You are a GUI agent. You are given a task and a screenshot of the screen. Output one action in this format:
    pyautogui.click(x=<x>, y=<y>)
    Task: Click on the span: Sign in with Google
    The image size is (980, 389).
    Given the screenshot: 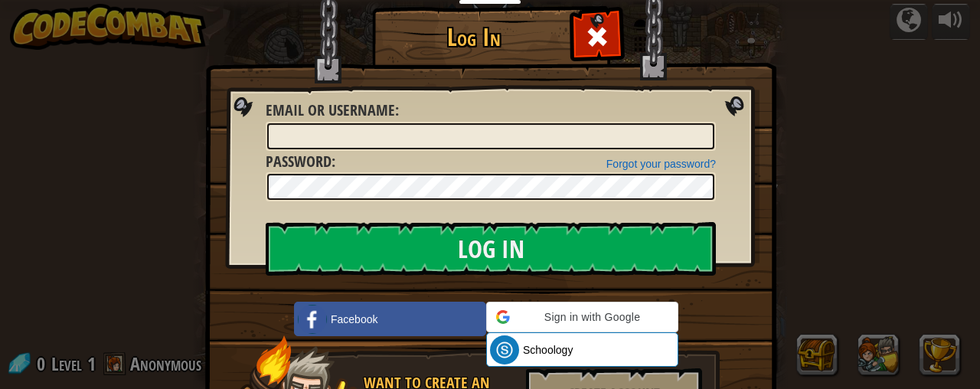 What is the action you would take?
    pyautogui.click(x=591, y=317)
    